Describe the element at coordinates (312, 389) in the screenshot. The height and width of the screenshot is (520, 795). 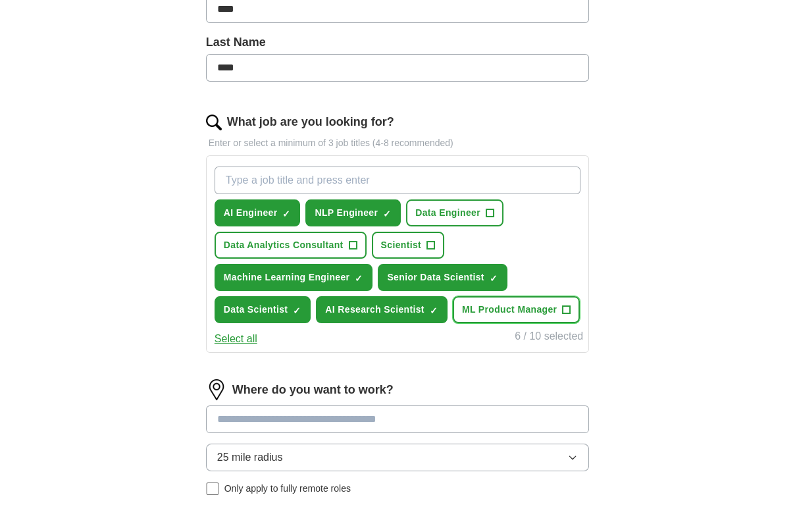
I see `label: Where do you want to work?` at that location.